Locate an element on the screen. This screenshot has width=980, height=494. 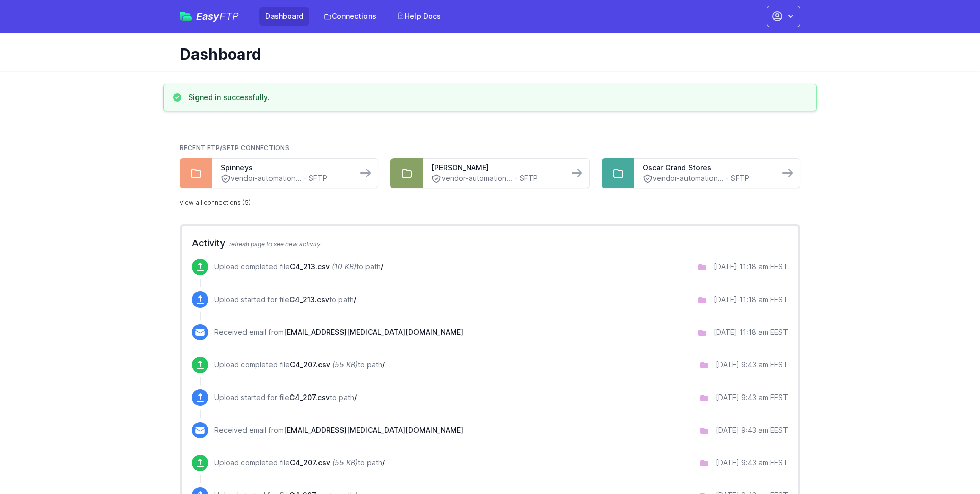
span: FTP is located at coordinates (229, 17).